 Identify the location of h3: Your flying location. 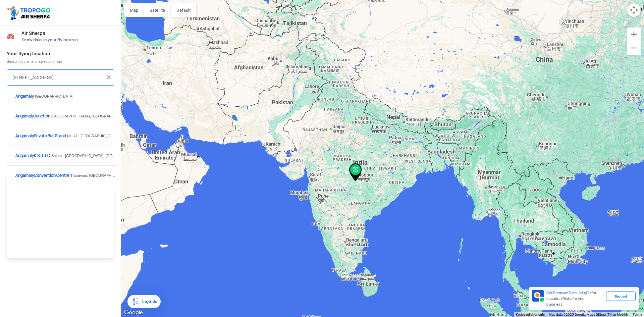
(60, 54).